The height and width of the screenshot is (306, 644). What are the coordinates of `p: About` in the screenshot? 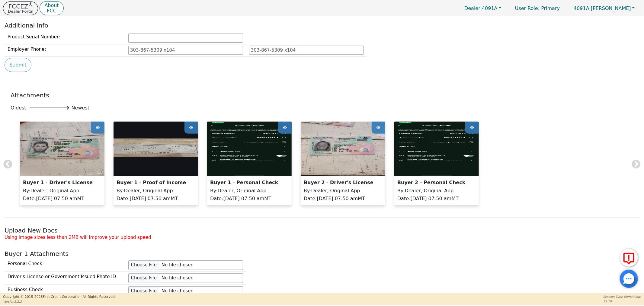 It's located at (51, 6).